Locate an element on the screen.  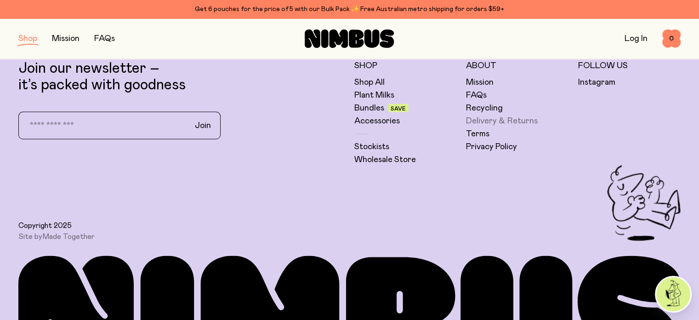
a: Accessories is located at coordinates (377, 120).